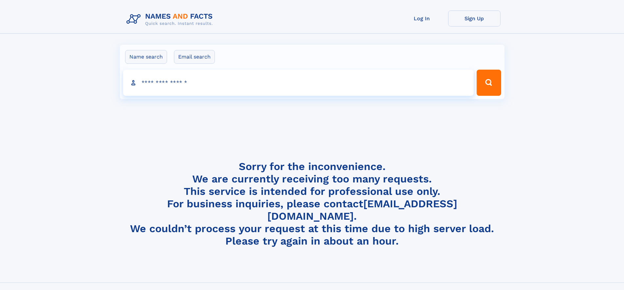  What do you see at coordinates (146, 57) in the screenshot?
I see `label: Name search` at bounding box center [146, 57].